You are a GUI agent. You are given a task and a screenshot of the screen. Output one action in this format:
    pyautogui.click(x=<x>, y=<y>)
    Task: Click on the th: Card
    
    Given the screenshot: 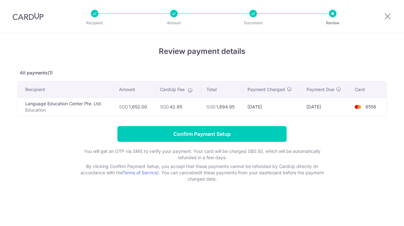 What is the action you would take?
    pyautogui.click(x=368, y=90)
    